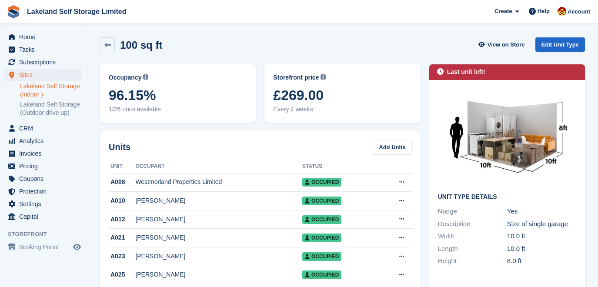 The image size is (598, 287). I want to click on div: Last unit left!, so click(466, 72).